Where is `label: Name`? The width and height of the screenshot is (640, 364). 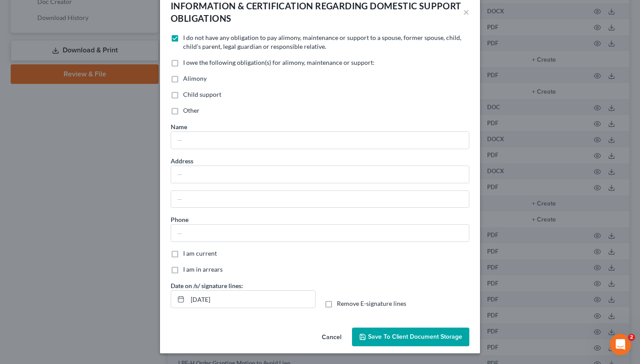
label: Name is located at coordinates (179, 127).